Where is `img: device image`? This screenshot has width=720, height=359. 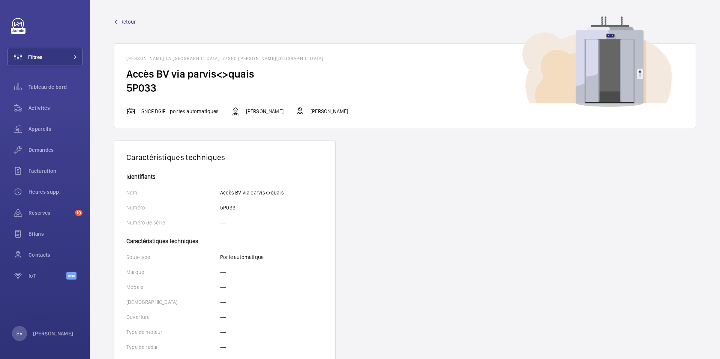 img: device image is located at coordinates (597, 62).